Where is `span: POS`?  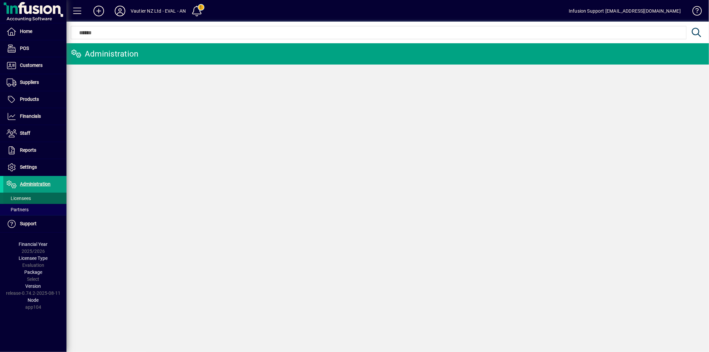 span: POS is located at coordinates (24, 48).